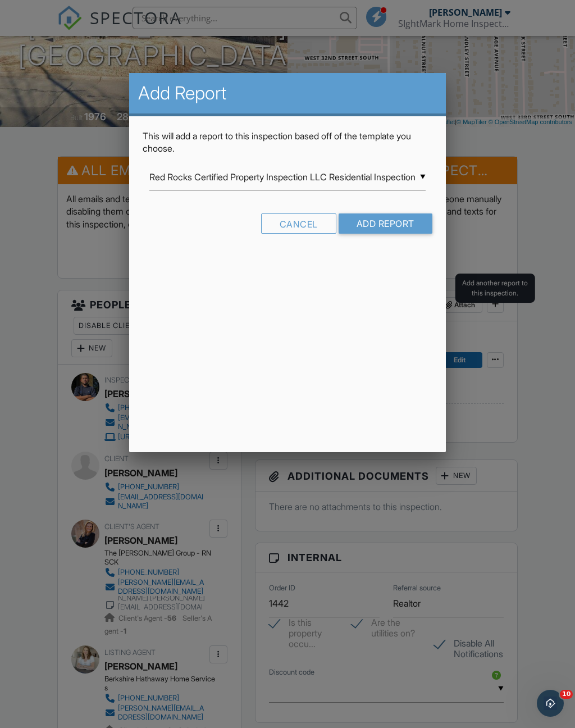 The width and height of the screenshot is (575, 728). I want to click on p: This will add a report to this inspection based off of the template you choose., so click(287, 142).